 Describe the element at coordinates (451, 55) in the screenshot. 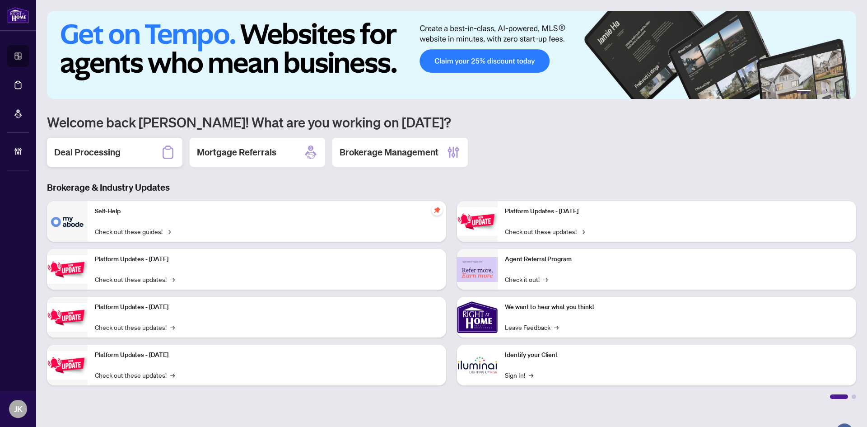

I see `img: Slide 0` at that location.